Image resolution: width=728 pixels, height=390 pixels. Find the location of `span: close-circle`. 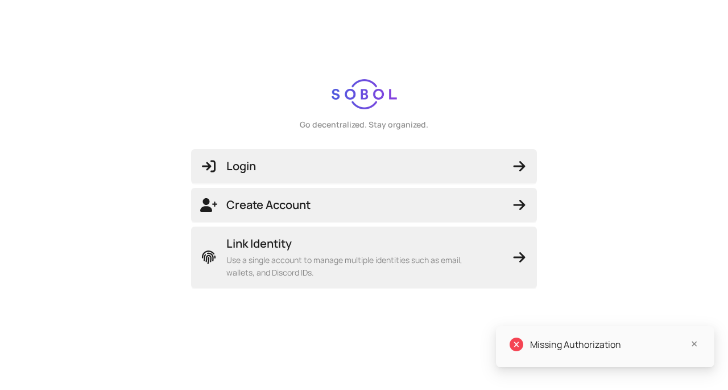

span: close-circle is located at coordinates (516, 344).